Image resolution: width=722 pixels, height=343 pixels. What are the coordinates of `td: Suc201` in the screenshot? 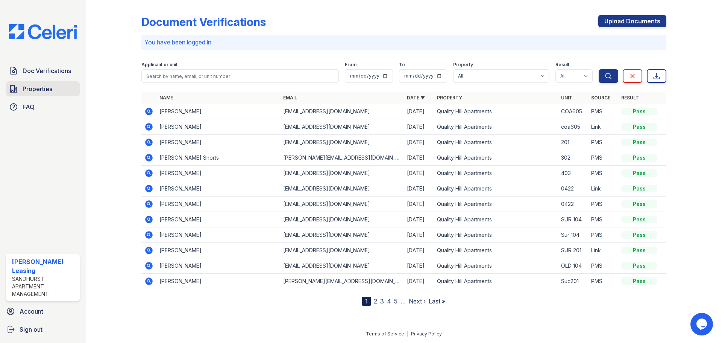 It's located at (573, 281).